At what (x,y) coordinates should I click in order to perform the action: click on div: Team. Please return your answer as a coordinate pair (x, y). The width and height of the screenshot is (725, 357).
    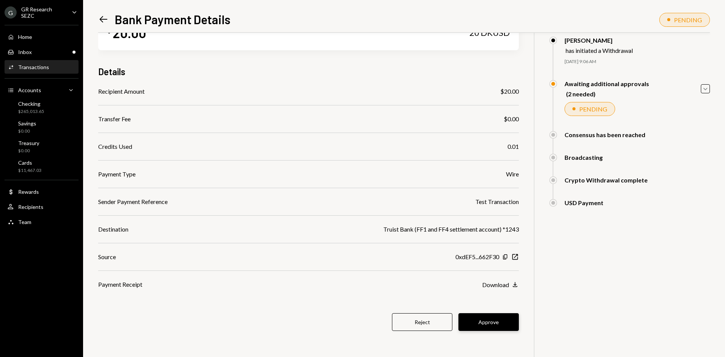
    Looking at the image, I should click on (25, 222).